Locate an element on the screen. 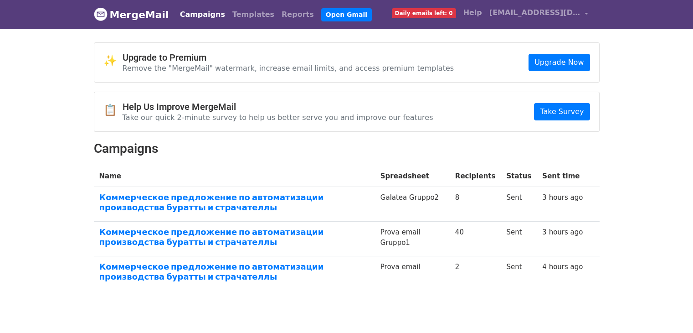  a: Upgrade Now is located at coordinates (559, 62).